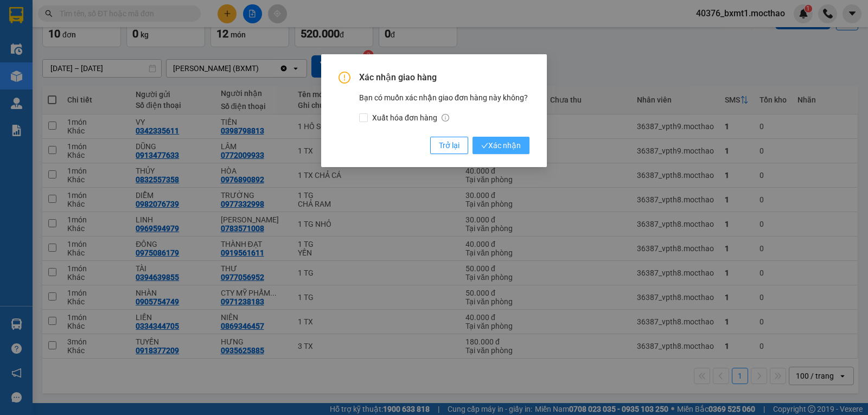 The width and height of the screenshot is (868, 415). What do you see at coordinates (484, 145) in the screenshot?
I see `span: check` at bounding box center [484, 145].